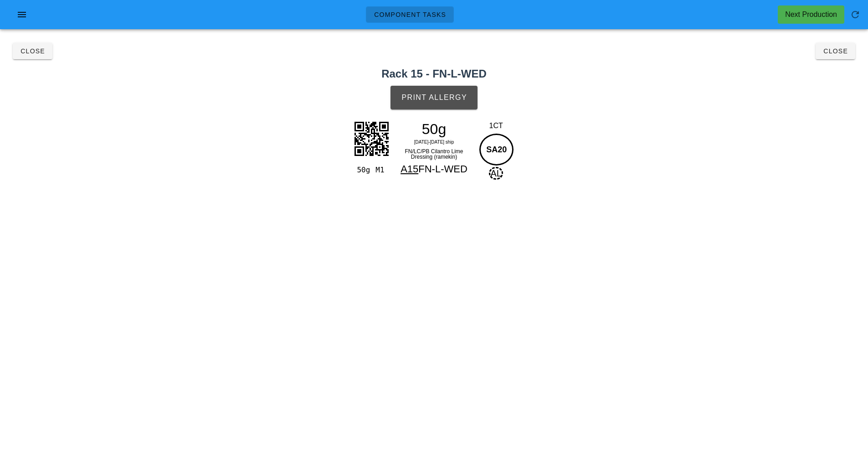 This screenshot has width=868, height=451. Describe the element at coordinates (443, 169) in the screenshot. I see `span: FN-L-WED` at that location.